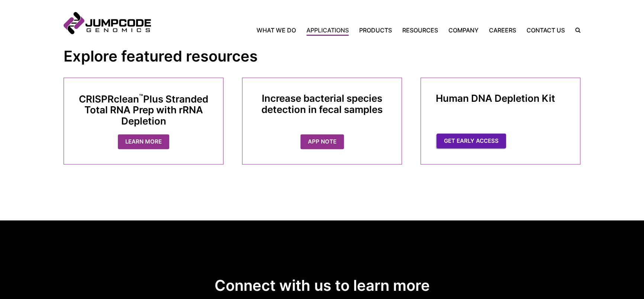 The width and height of the screenshot is (644, 299). I want to click on a: Learn More, so click(144, 142).